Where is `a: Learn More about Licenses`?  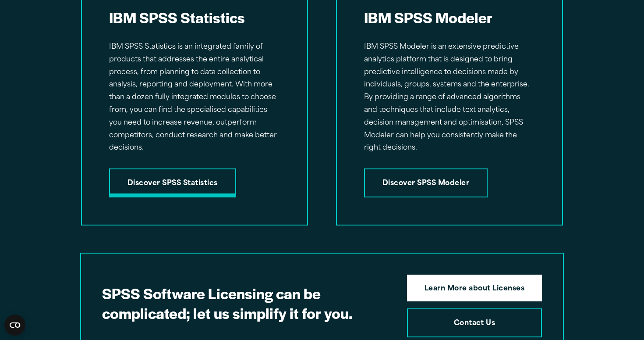 a: Learn More about Licenses is located at coordinates (475, 288).